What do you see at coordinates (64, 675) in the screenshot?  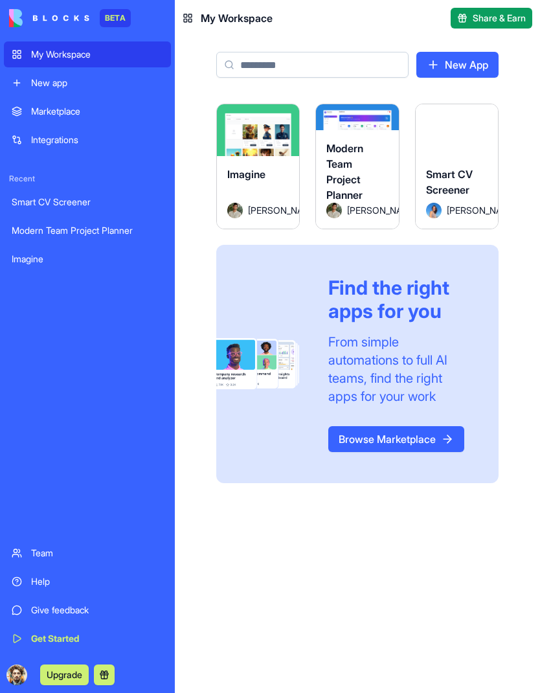 I see `button: Upgrade` at bounding box center [64, 675].